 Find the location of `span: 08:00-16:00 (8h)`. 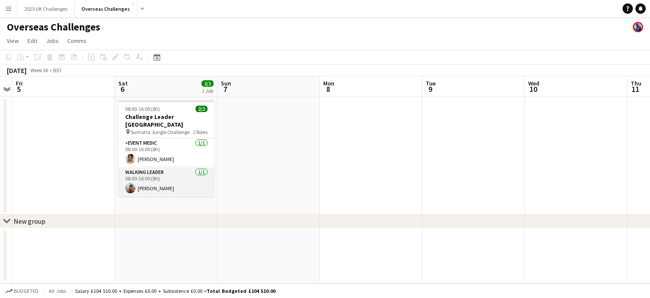

span: 08:00-16:00 (8h) is located at coordinates (142, 108).